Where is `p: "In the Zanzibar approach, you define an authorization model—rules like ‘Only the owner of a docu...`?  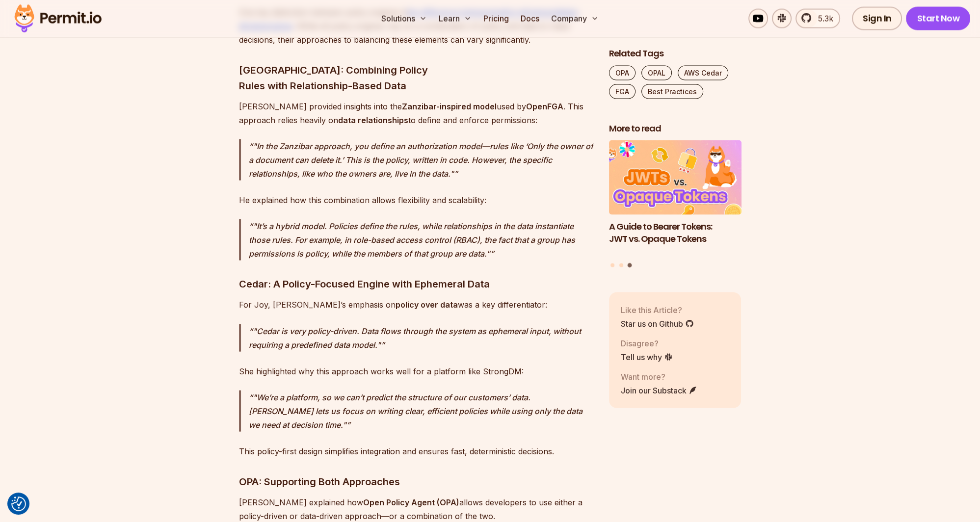 p: "In the Zanzibar approach, you define an authorization model—rules like ‘Only the owner of a docu... is located at coordinates (421, 160).